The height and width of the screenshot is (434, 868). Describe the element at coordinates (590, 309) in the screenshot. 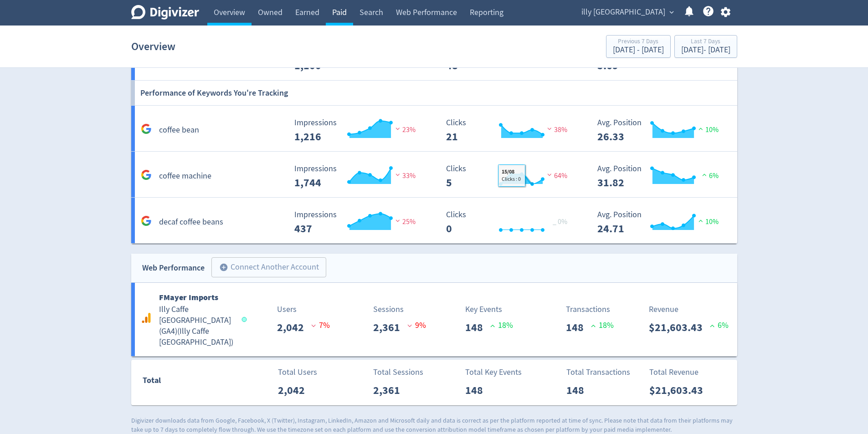

I see `p: Transactions` at that location.